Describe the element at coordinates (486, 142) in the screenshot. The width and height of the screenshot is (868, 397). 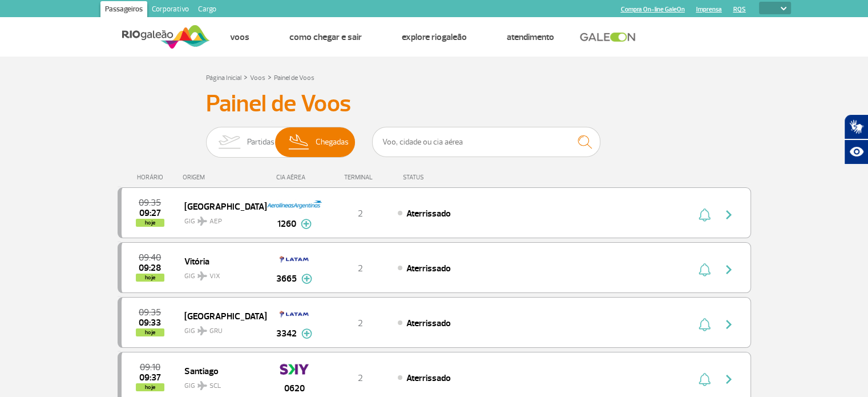
I see `input: Voo, cidade ou cia aérea` at that location.